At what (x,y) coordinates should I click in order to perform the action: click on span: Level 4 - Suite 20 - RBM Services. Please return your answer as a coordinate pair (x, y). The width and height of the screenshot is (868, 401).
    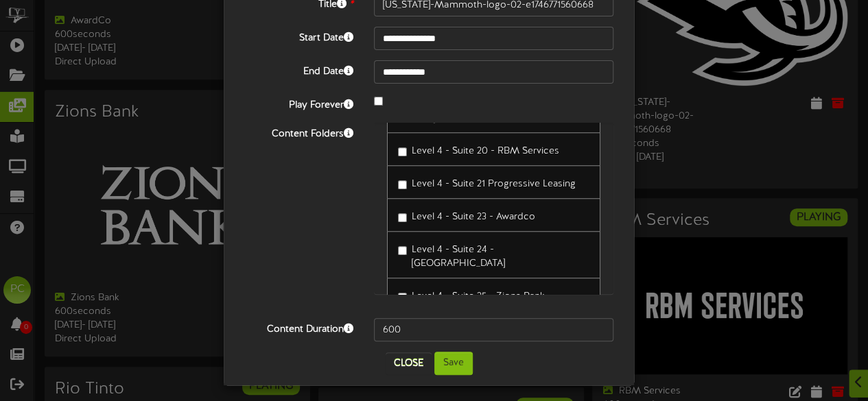
    Looking at the image, I should click on (485, 151).